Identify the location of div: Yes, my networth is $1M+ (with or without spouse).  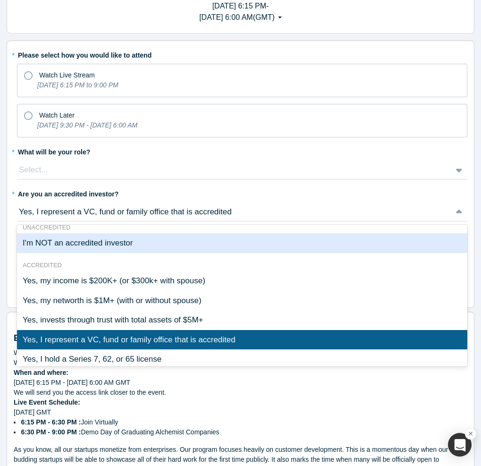
(242, 301).